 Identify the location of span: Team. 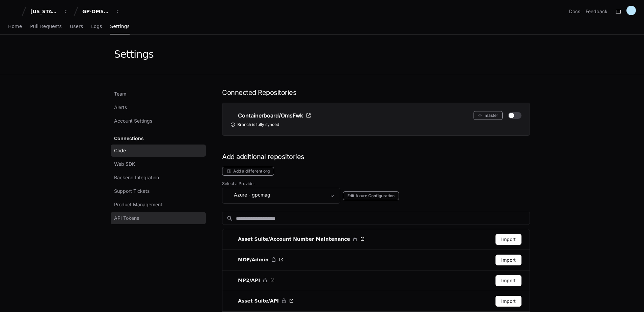
(120, 94).